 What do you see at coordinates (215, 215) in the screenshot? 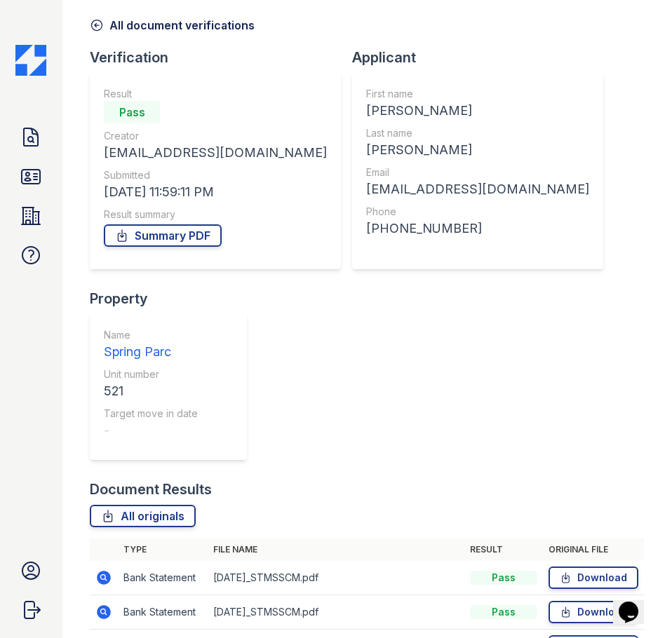
I see `div: Result summary` at bounding box center [215, 215].